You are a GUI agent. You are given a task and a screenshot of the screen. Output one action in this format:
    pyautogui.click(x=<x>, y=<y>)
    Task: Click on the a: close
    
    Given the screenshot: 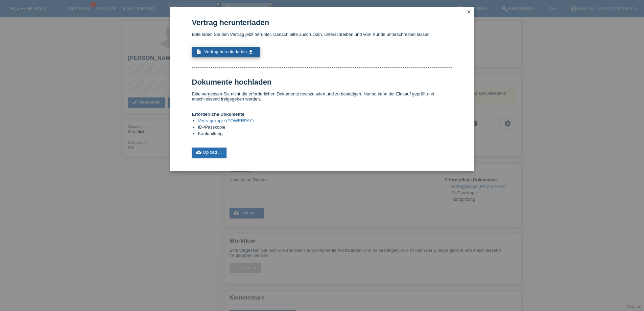 What is the action you would take?
    pyautogui.click(x=469, y=12)
    